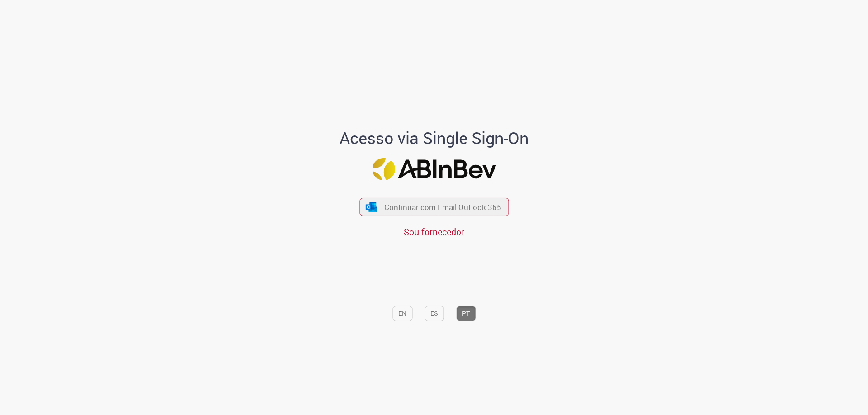  Describe the element at coordinates (372, 207) in the screenshot. I see `img: ícone Azure/Microsoft 360` at that location.